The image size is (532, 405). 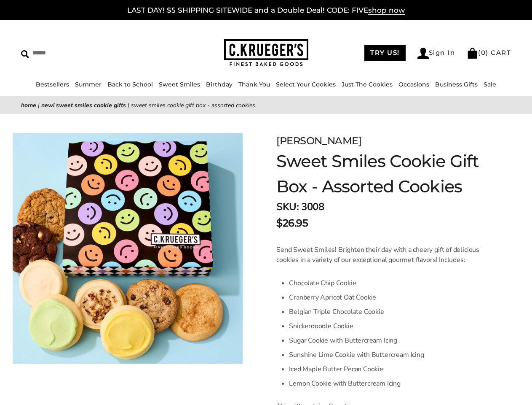 What do you see at coordinates (292, 223) in the screenshot?
I see `span: $26.95` at bounding box center [292, 223].